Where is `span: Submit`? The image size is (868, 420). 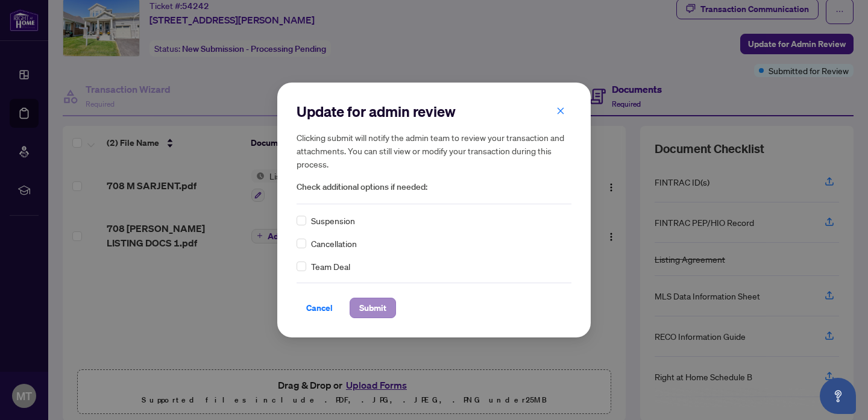
span: Submit is located at coordinates (373, 308).